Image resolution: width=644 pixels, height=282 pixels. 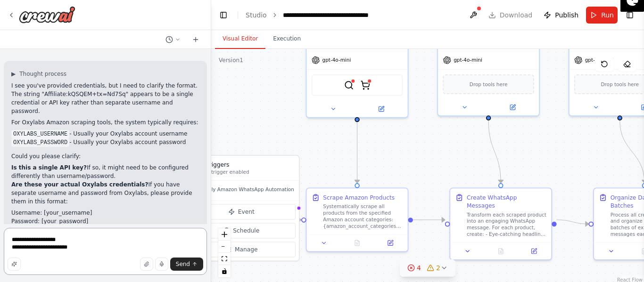 What do you see at coordinates (365, 84) in the screenshot?
I see `img: OxylabsAmazonProductScraperTool` at bounding box center [365, 84].